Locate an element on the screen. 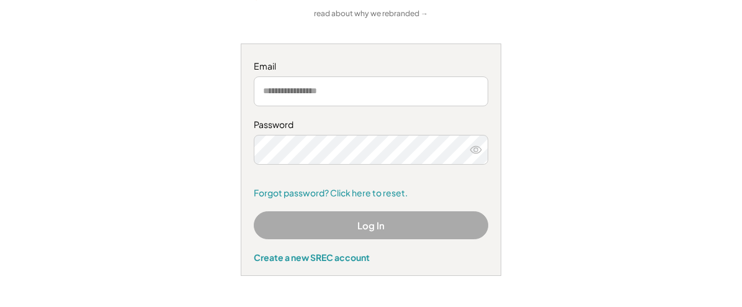 Image resolution: width=742 pixels, height=307 pixels. div: Email is located at coordinates (371, 66).